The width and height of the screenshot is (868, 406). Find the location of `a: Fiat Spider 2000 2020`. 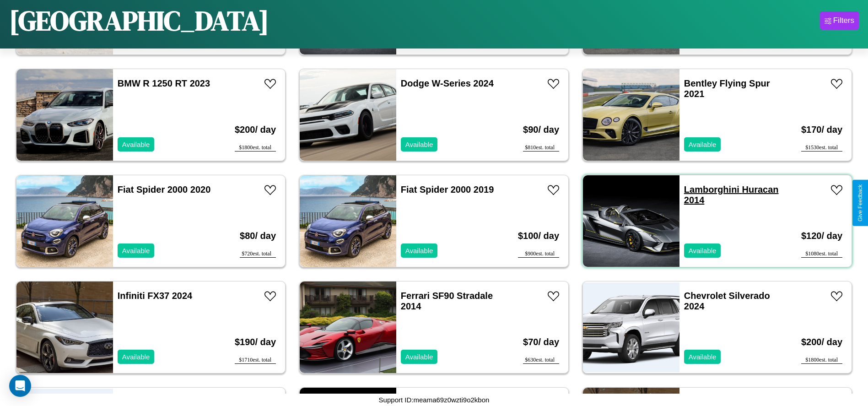

a: Fiat Spider 2000 2020 is located at coordinates (164, 189).